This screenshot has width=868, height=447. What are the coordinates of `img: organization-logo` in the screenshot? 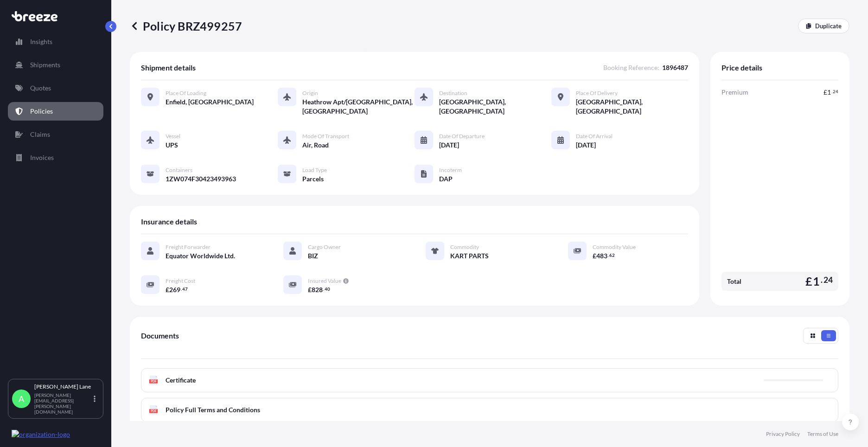 It's located at (41, 434).